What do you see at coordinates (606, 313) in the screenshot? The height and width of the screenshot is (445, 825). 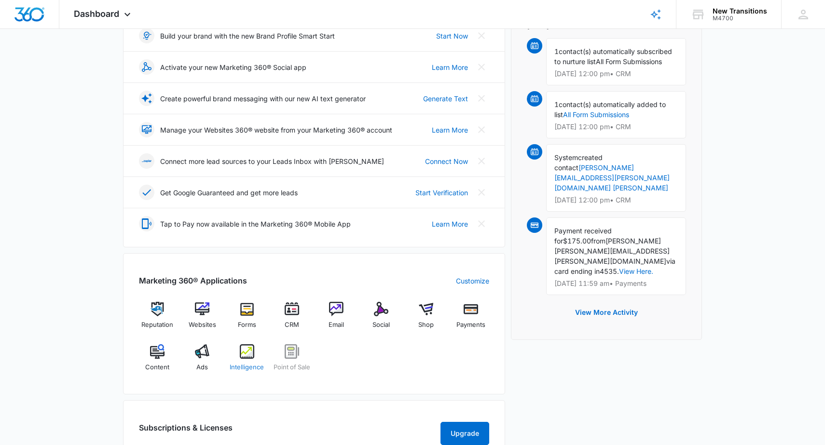 I see `button: View More Activity` at bounding box center [606, 313].